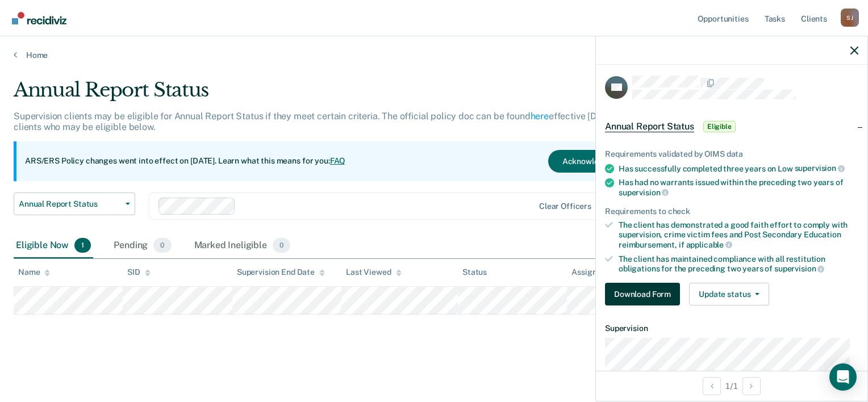 Image resolution: width=868 pixels, height=402 pixels. What do you see at coordinates (752, 386) in the screenshot?
I see `button: Next Opportunity` at bounding box center [752, 386].